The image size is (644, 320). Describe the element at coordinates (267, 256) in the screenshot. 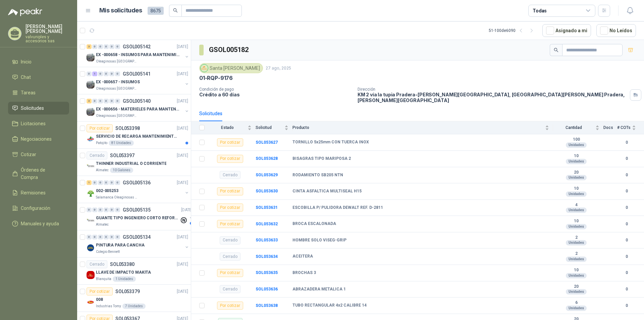

I see `b: SOL053634` at that location.